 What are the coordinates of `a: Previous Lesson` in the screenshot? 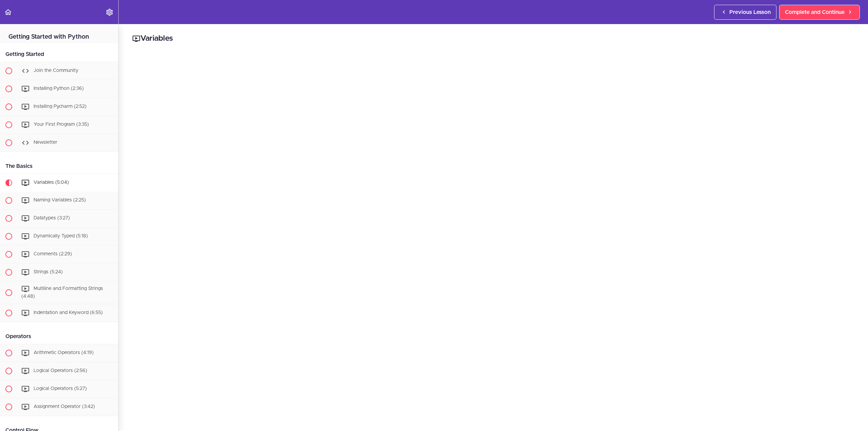 It's located at (745, 12).